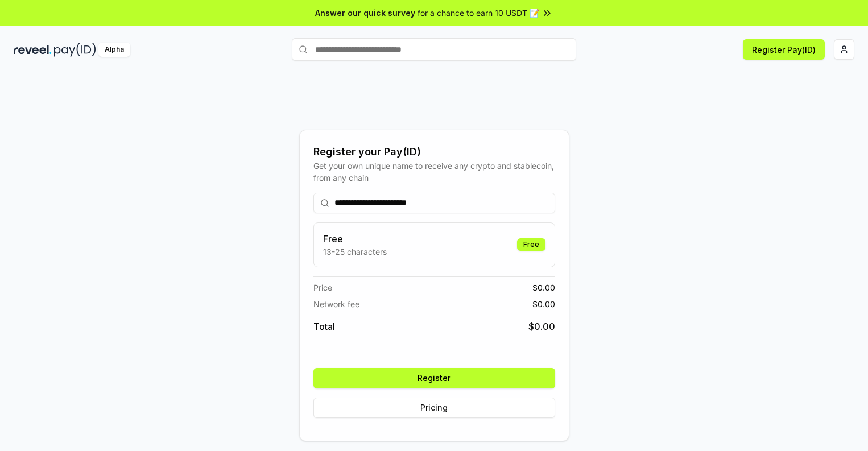 This screenshot has height=451, width=868. I want to click on button: Register Pay(ID), so click(784, 50).